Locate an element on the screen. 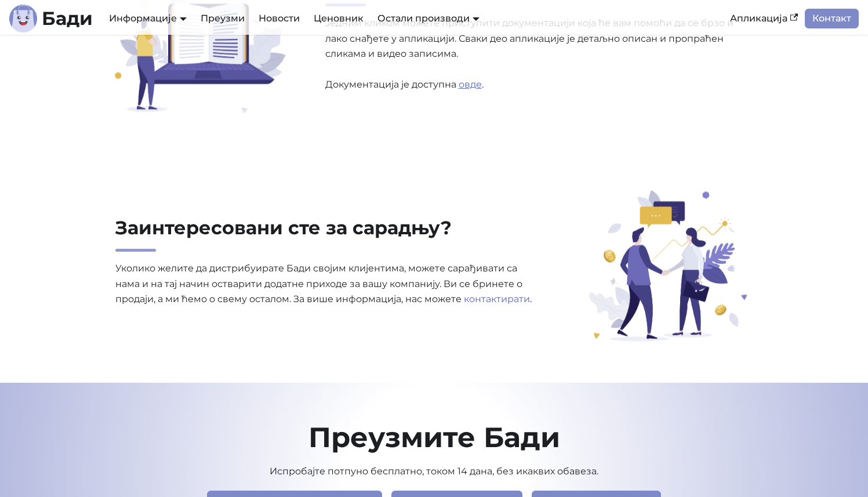 The width and height of the screenshot is (868, 497). a: Информације is located at coordinates (148, 18).